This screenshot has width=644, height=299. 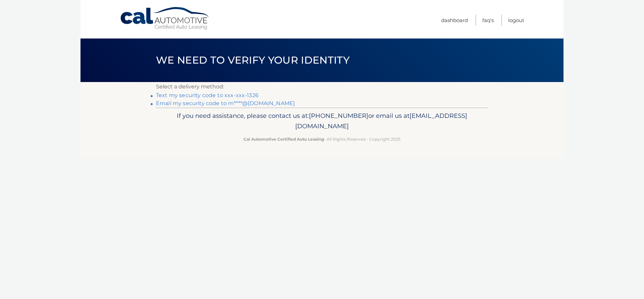 I want to click on a: FAQ's, so click(x=488, y=20).